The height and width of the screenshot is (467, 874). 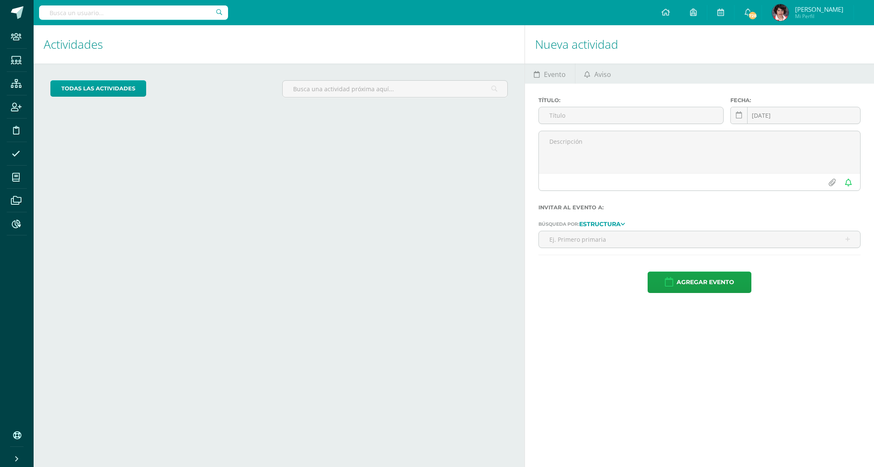 What do you see at coordinates (819, 16) in the screenshot?
I see `span: Mi Perfil` at bounding box center [819, 16].